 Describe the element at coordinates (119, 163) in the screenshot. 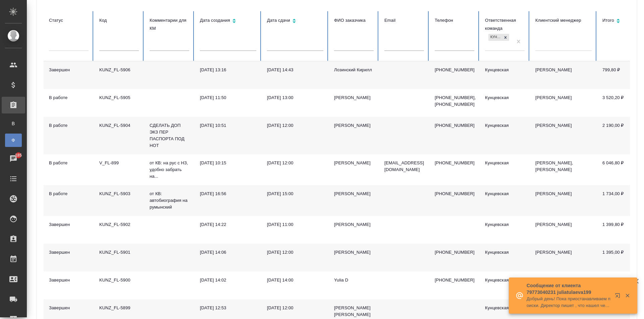

I see `div: V_FL-899` at that location.